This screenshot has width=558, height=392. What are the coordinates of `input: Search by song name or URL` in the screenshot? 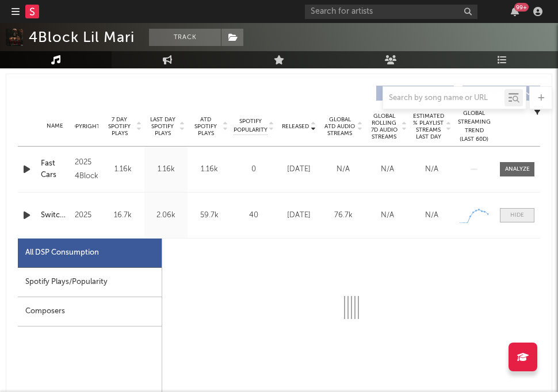 It's located at (444, 98).